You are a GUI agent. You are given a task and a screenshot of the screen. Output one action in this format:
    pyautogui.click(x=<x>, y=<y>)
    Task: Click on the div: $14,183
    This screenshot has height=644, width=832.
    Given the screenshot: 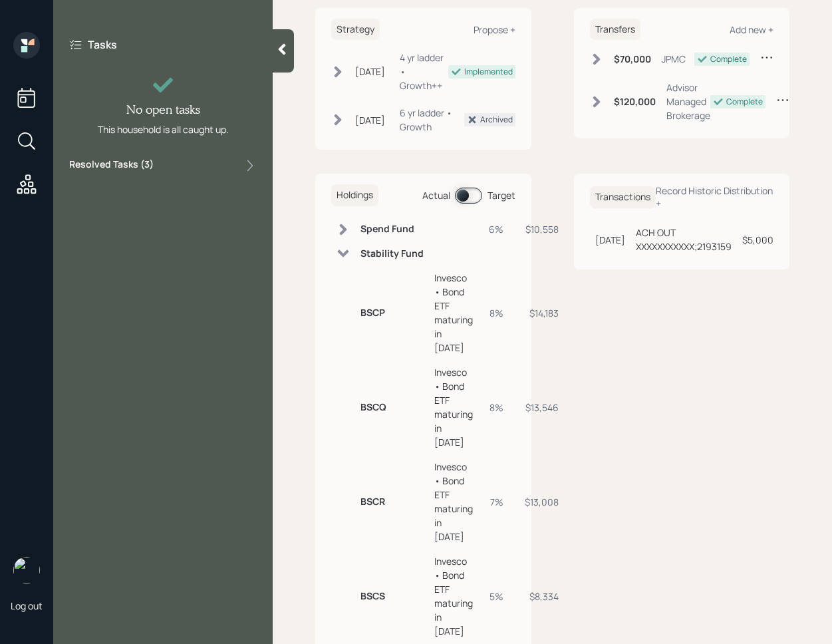 What is the action you would take?
    pyautogui.click(x=539, y=313)
    